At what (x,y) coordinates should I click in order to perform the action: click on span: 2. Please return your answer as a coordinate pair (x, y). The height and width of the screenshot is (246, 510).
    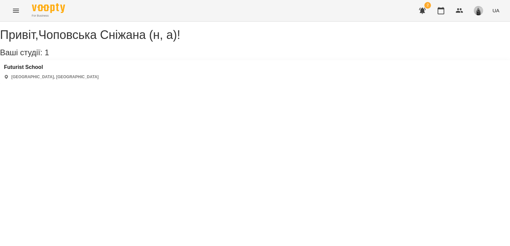
    Looking at the image, I should click on (428, 5).